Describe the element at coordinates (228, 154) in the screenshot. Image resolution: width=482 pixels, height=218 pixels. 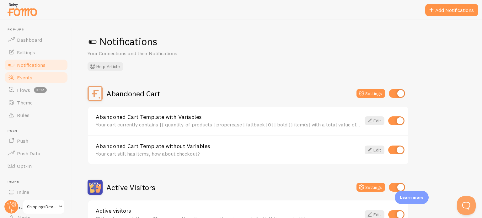
I see `div: Your cart still has items, how about checkout?` at that location.